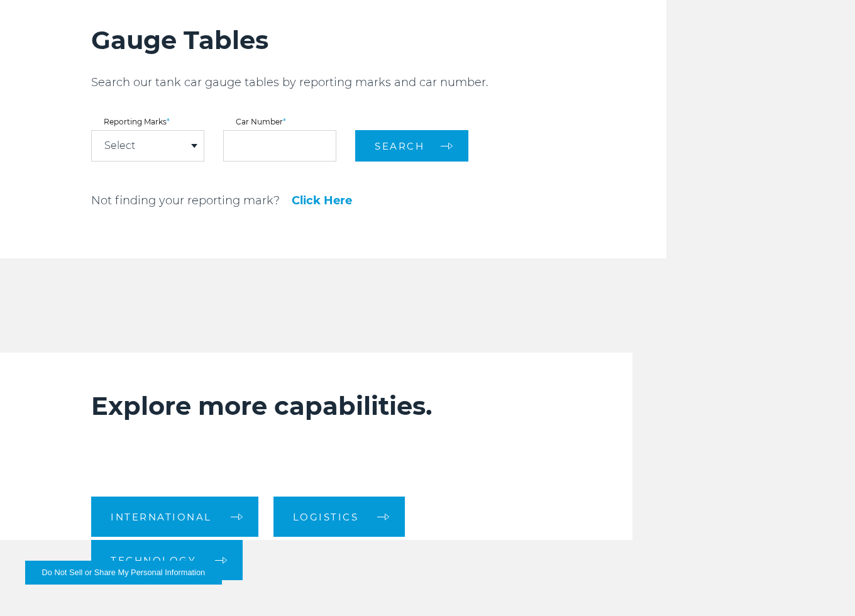 The width and height of the screenshot is (855, 616). I want to click on a: Click Here, so click(322, 201).